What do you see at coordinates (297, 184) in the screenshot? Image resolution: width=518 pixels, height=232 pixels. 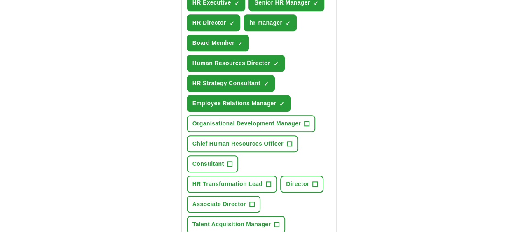 I see `span: Director` at bounding box center [297, 184].